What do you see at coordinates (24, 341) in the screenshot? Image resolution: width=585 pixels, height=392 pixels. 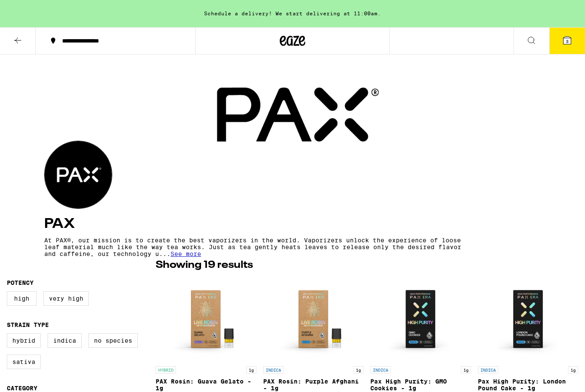 I see `label: Hybrid` at bounding box center [24, 341].